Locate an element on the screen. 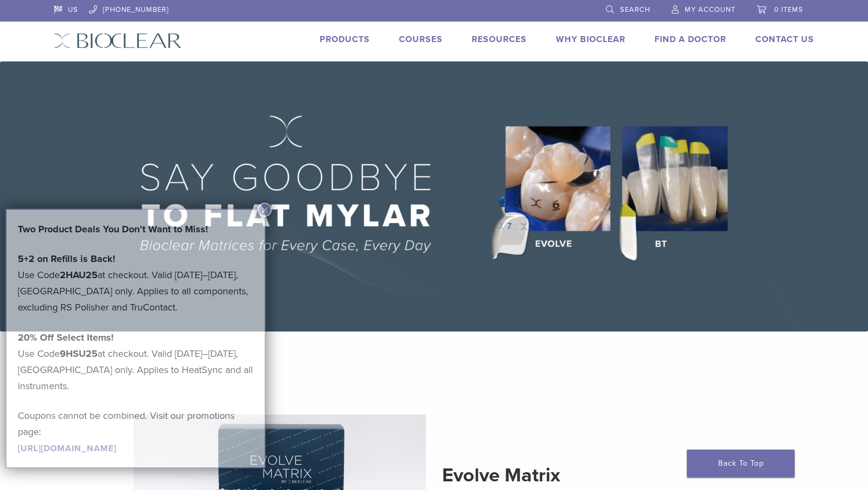 This screenshot has width=868, height=490. a: Courses is located at coordinates (421, 39).